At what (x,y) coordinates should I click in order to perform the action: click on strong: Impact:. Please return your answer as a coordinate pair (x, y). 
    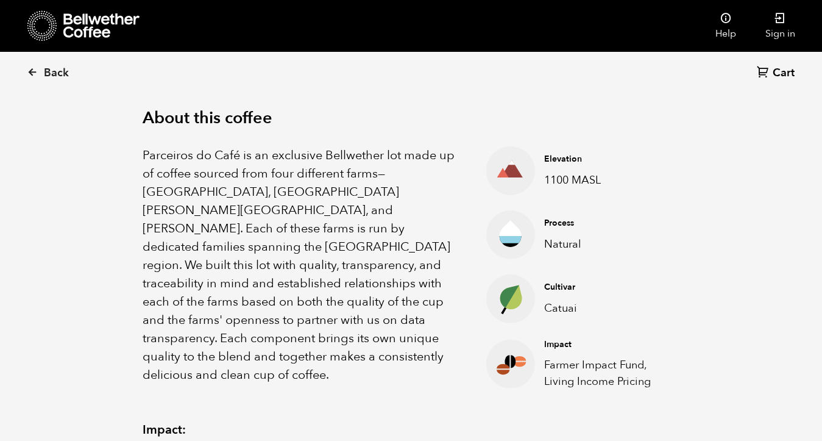
    Looking at the image, I should click on (165, 429).